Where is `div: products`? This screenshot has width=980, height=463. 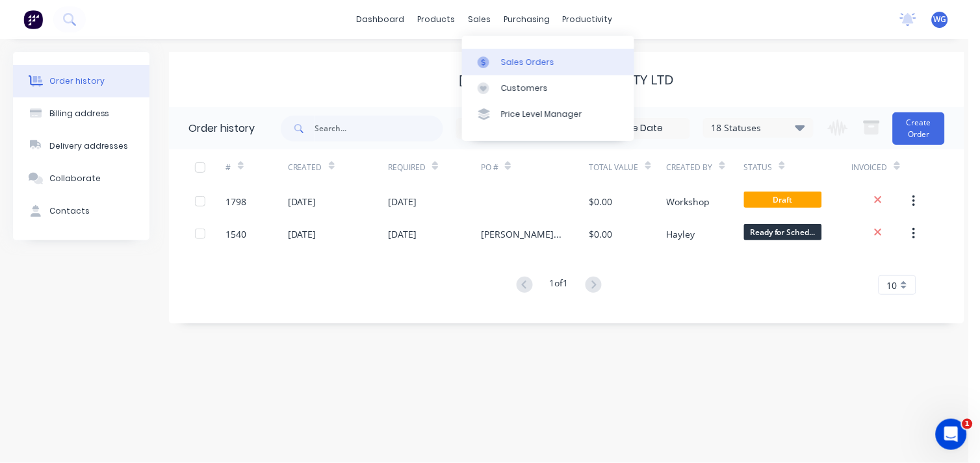 div: products is located at coordinates (436, 20).